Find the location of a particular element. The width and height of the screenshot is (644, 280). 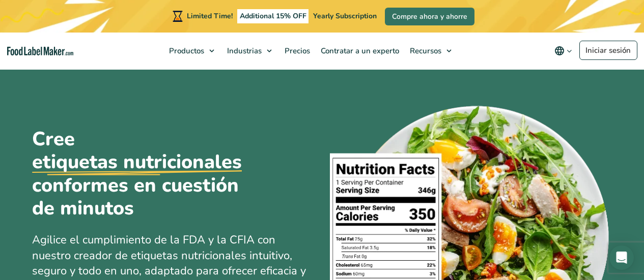

a: Industrias is located at coordinates (249, 51).